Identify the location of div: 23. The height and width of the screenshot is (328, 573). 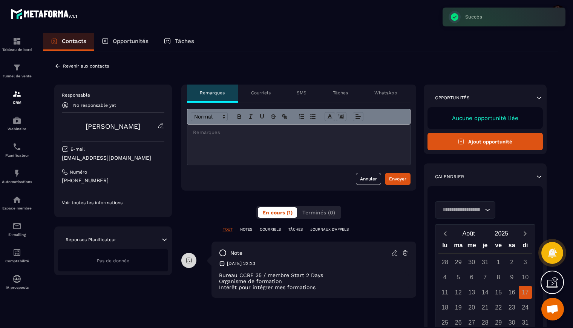
(511, 307).